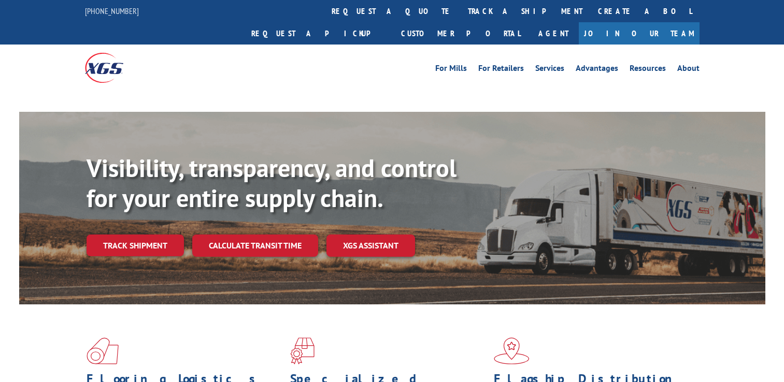 The image size is (784, 382). What do you see at coordinates (597, 70) in the screenshot?
I see `a: Advantages` at bounding box center [597, 70].